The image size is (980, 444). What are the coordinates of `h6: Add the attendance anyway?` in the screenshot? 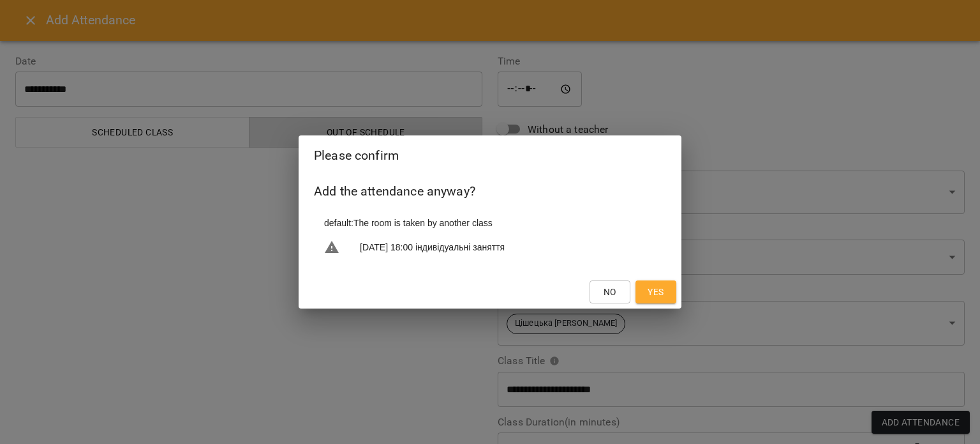 It's located at (490, 191).